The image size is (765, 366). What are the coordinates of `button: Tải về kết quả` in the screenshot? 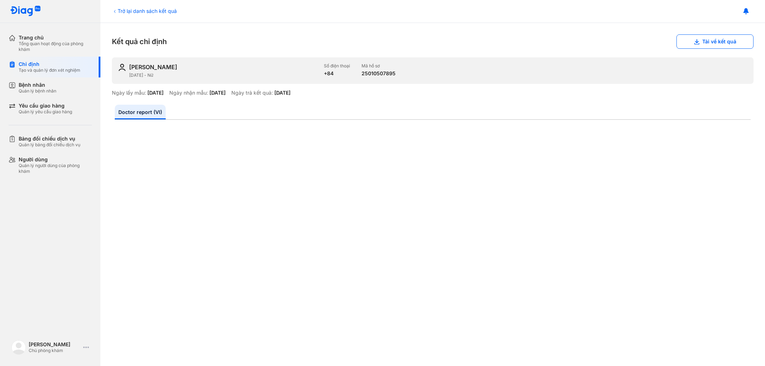 It's located at (714, 42).